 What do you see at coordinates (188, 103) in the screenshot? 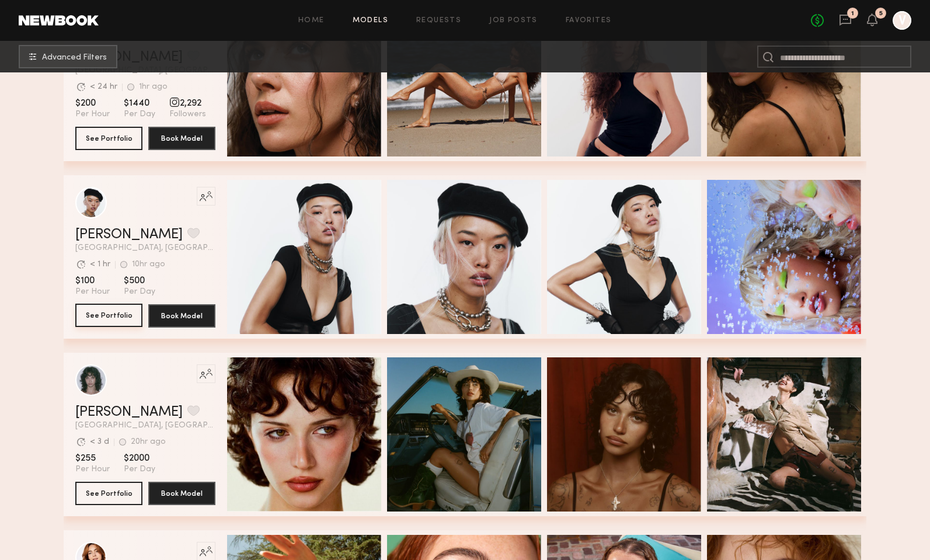
I see `span: 2,292` at bounding box center [188, 103].